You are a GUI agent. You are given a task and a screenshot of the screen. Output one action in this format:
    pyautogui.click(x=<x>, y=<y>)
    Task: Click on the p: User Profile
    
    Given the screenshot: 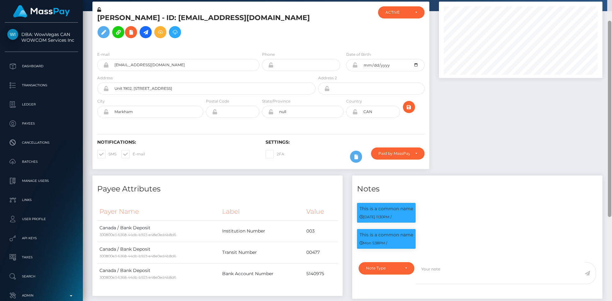 What is the action you would take?
    pyautogui.click(x=41, y=219)
    